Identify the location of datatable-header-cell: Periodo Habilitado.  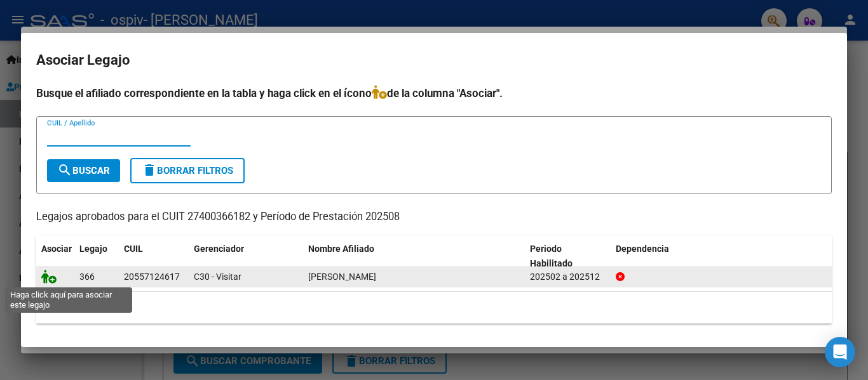
(567, 256).